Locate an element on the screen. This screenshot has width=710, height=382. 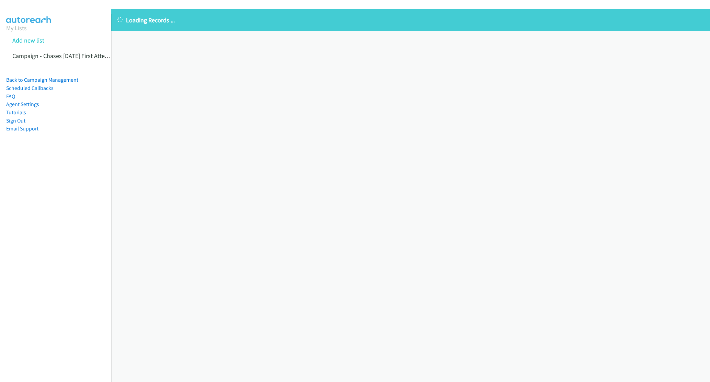
a: Back to Campaign Management is located at coordinates (42, 80).